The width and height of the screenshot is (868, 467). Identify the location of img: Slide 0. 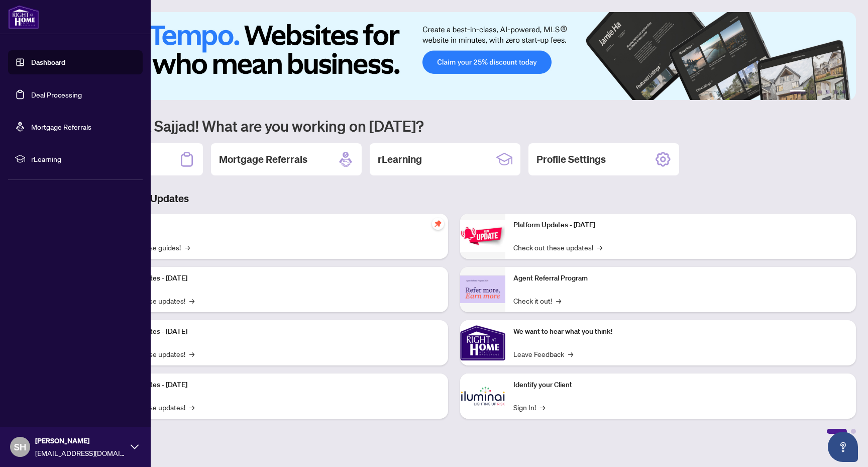
(455, 56).